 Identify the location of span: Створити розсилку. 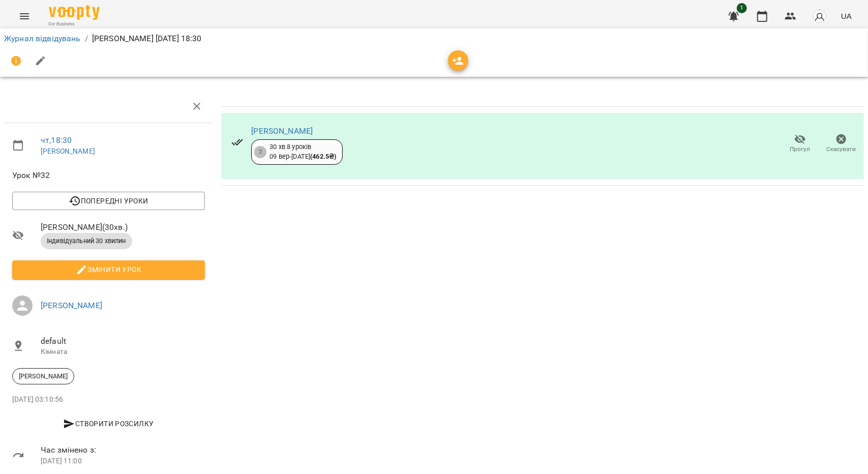
(108, 424).